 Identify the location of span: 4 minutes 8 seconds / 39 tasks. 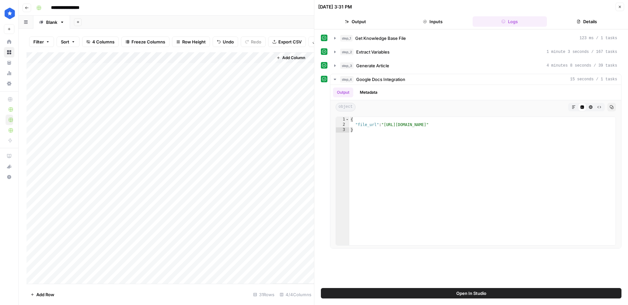
(581, 66).